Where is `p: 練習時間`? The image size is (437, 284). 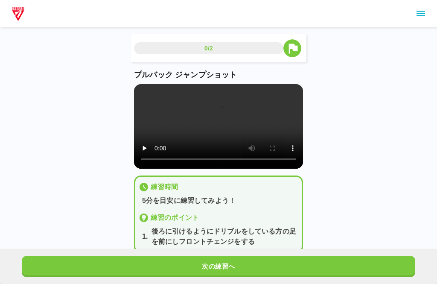 p: 練習時間 is located at coordinates (164, 187).